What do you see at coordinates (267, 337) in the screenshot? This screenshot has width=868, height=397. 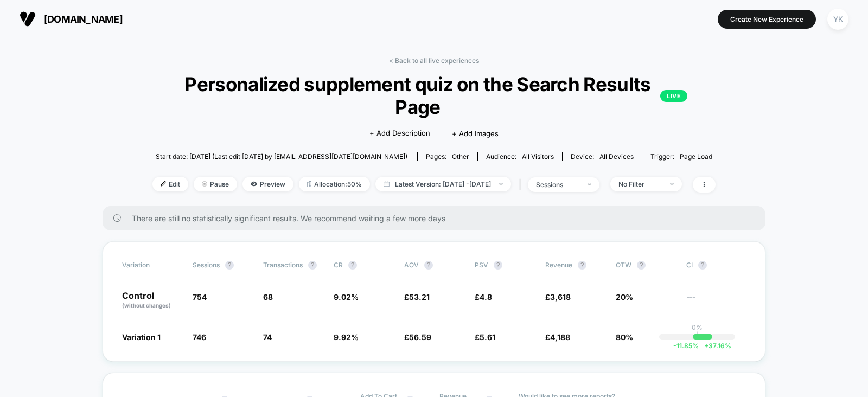 I see `span: 74` at bounding box center [267, 337].